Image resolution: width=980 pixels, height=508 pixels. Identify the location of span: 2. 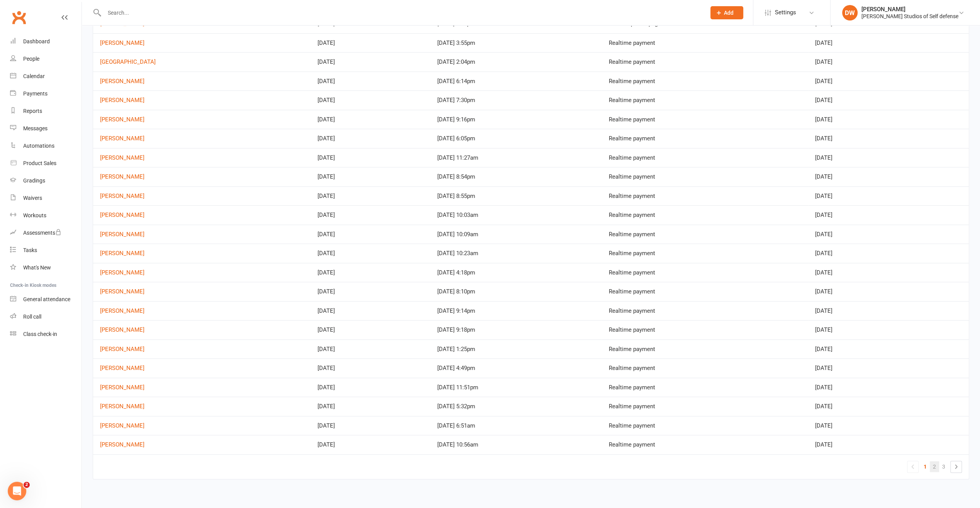
(26, 485).